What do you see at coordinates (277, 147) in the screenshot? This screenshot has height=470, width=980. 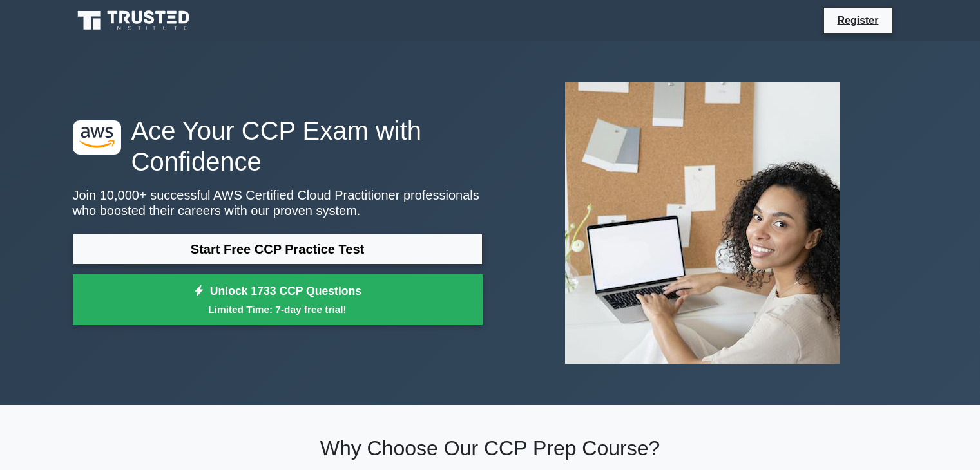 I see `h1: Ace Your CCP Exam with Confidence` at bounding box center [277, 147].